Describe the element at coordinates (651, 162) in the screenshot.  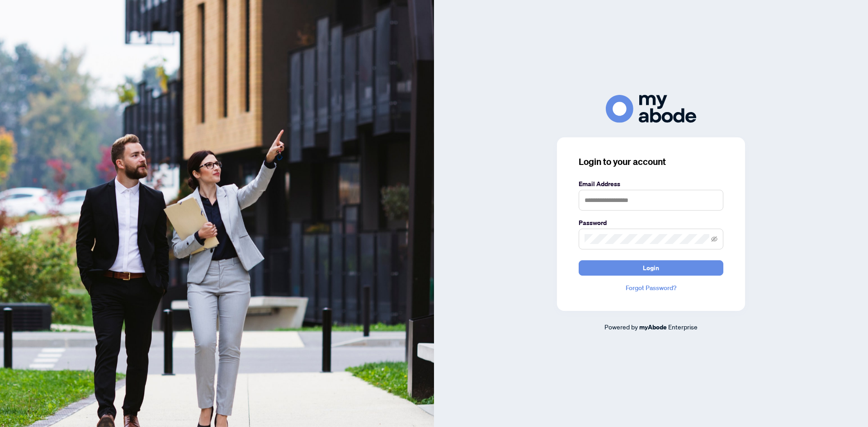
I see `h3: Login to your account` at that location.